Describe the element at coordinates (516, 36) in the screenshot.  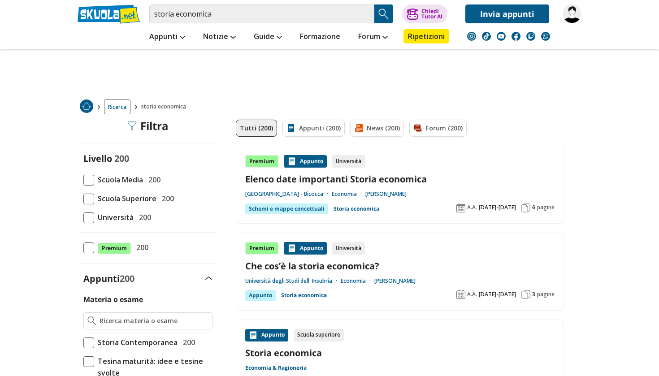
I see `img: facebook` at that location.